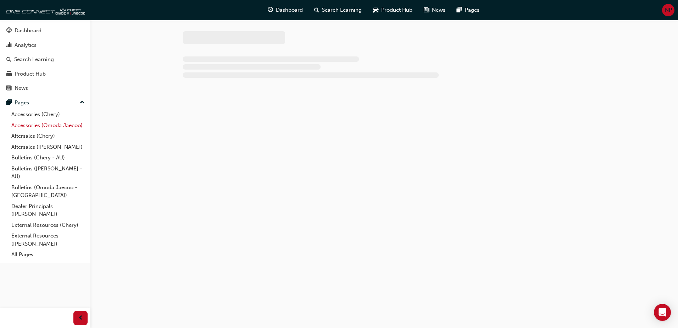  I want to click on a: oneconnect, so click(44, 10).